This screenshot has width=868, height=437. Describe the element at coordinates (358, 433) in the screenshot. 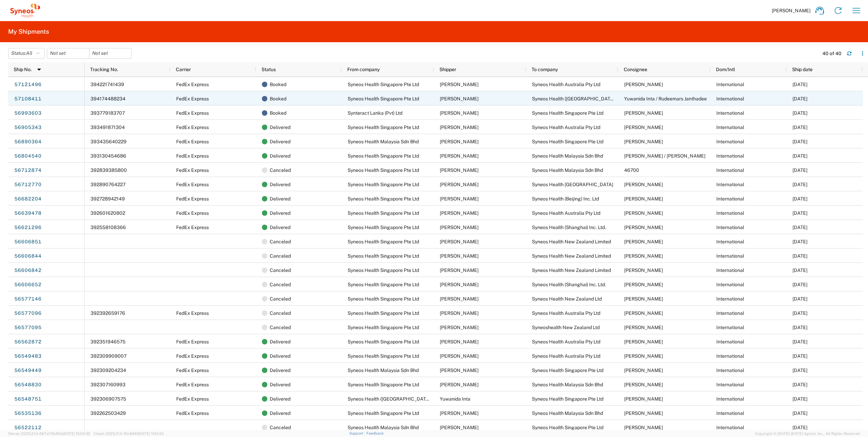

I see `a: Support` at that location.